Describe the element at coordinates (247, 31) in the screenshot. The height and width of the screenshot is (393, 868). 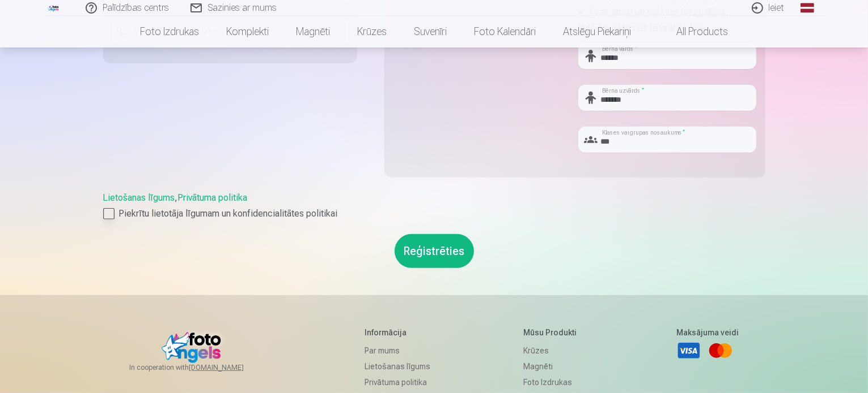
I see `a: Komplekti` at that location.